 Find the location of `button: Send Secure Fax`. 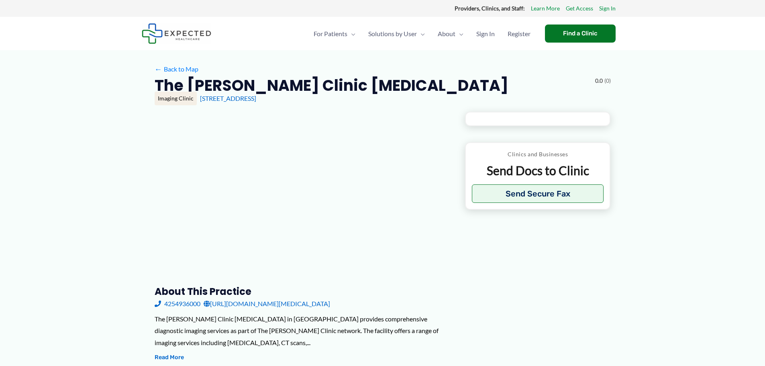

button: Send Secure Fax is located at coordinates (537, 193).